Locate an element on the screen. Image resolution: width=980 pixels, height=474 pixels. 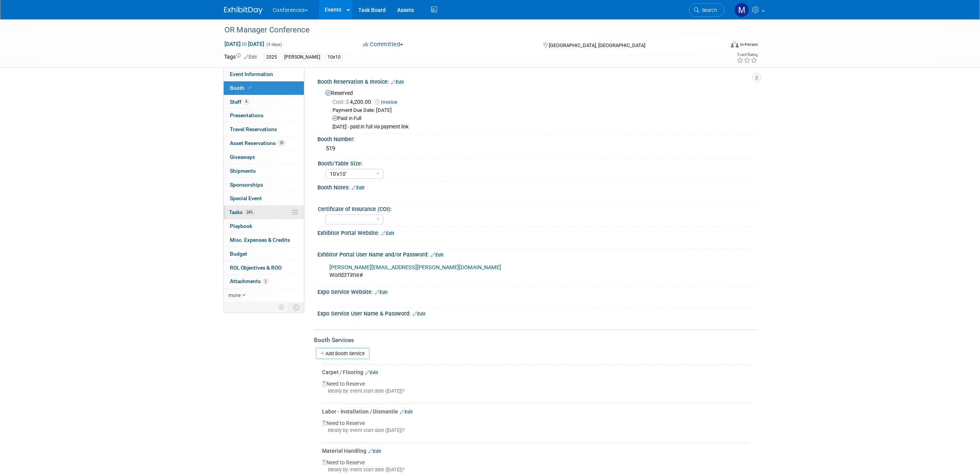
a: Invoice is located at coordinates (388, 102).